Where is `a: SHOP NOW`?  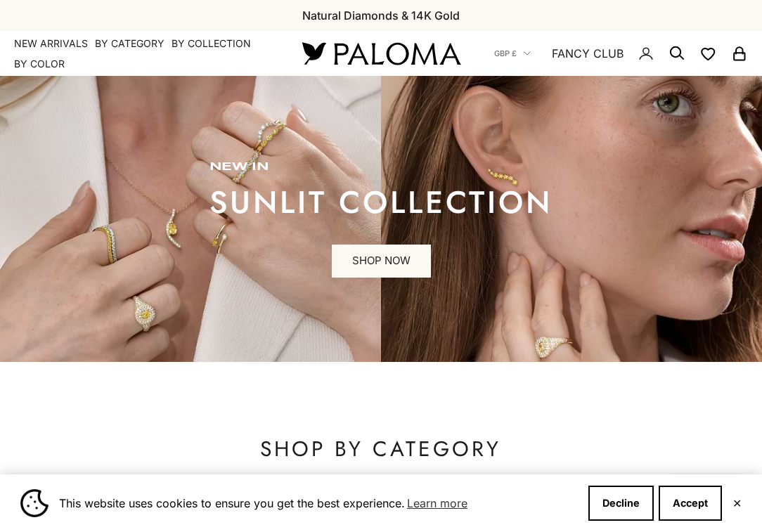 a: SHOP NOW is located at coordinates (381, 262).